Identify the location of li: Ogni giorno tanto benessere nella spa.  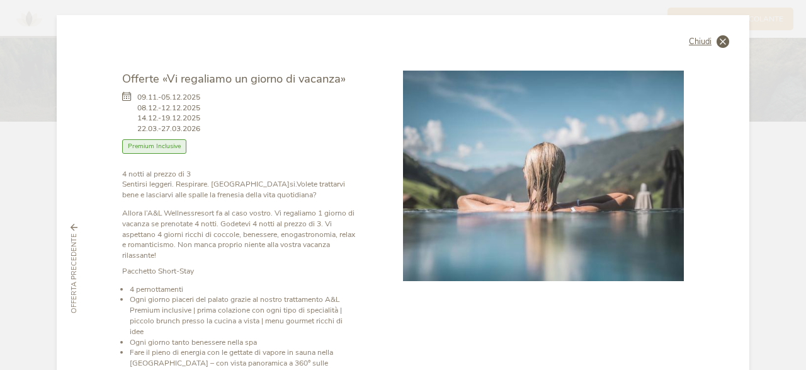
(244, 342).